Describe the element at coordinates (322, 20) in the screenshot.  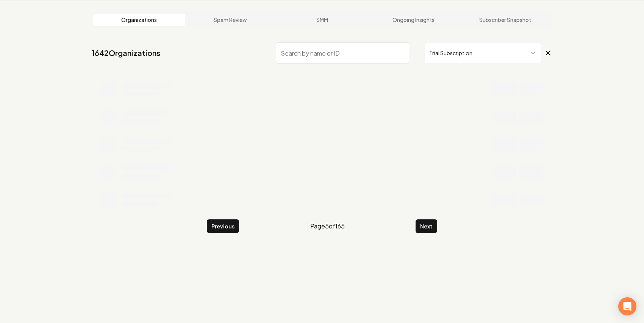
I see `a: SMM` at that location.